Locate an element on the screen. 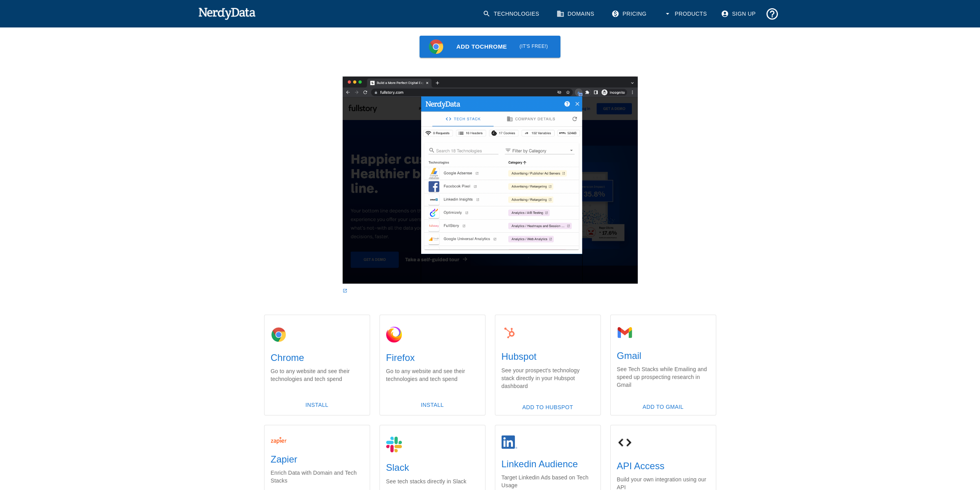 This screenshot has height=490, width=980. p: Target Linkedin Ads based on Tech Usage is located at coordinates (548, 481).